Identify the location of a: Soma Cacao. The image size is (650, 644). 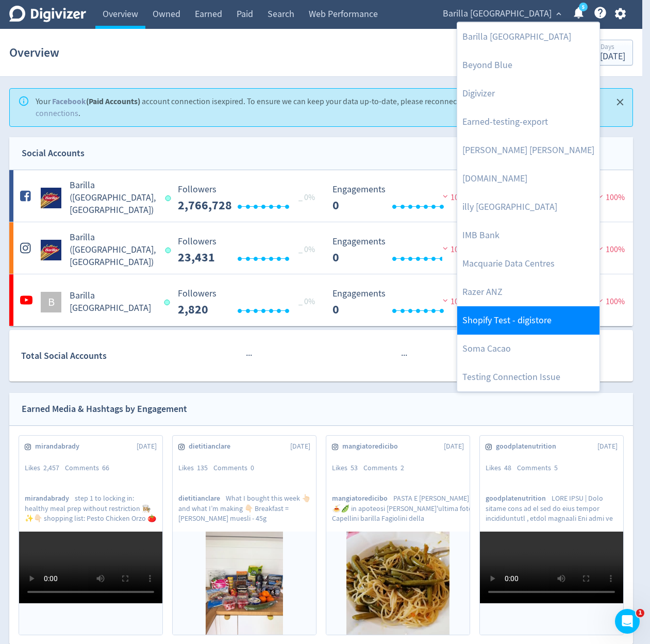
(528, 349).